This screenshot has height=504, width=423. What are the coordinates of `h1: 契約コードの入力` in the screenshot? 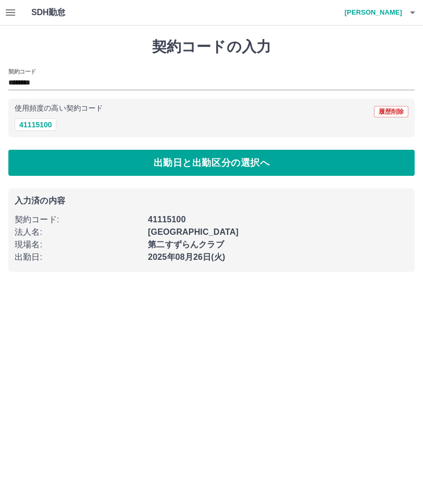 It's located at (212, 47).